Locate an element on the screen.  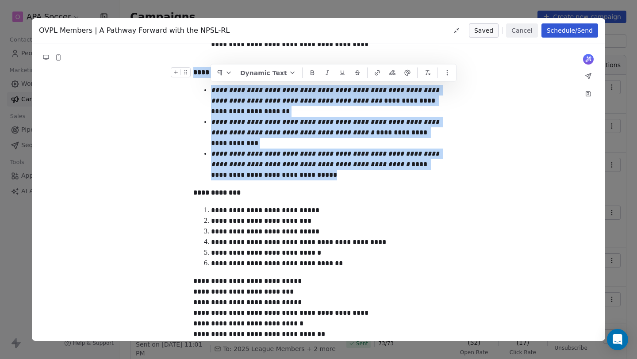
button: Saved is located at coordinates (483, 31).